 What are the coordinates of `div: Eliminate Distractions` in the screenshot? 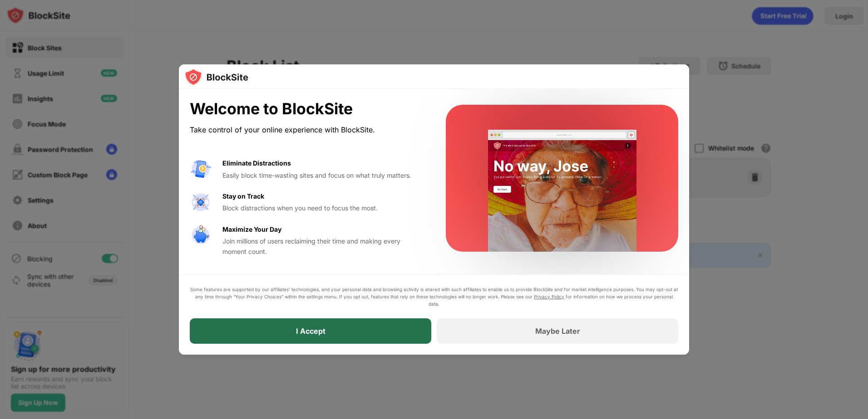 It's located at (256, 163).